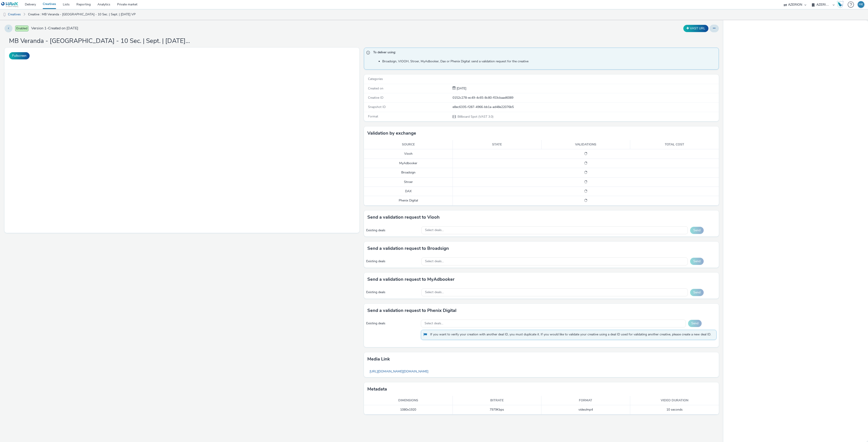 The height and width of the screenshot is (442, 868). What do you see at coordinates (549, 61) in the screenshot?
I see `li: Broadsign, VIOOH, Stroer, MyAdbooker, Dax or Phenix Digital: send a validation request for the cr...` at bounding box center [549, 61].